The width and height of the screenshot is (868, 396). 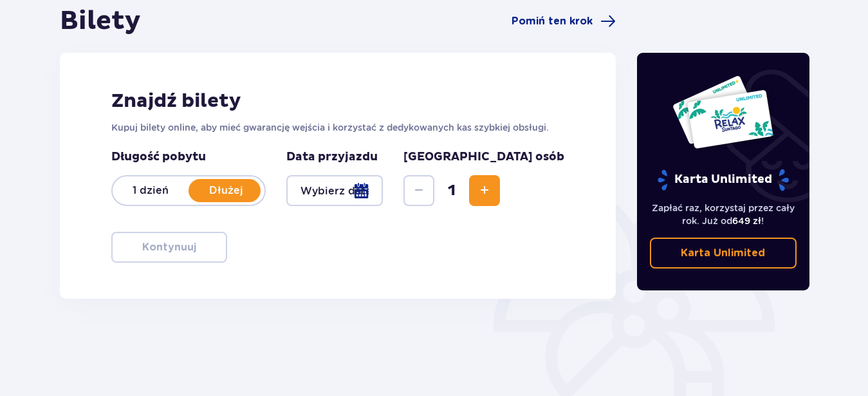 I want to click on p: Zapłać raz, korzystaj przez cały rok. Już od !, so click(x=723, y=214).